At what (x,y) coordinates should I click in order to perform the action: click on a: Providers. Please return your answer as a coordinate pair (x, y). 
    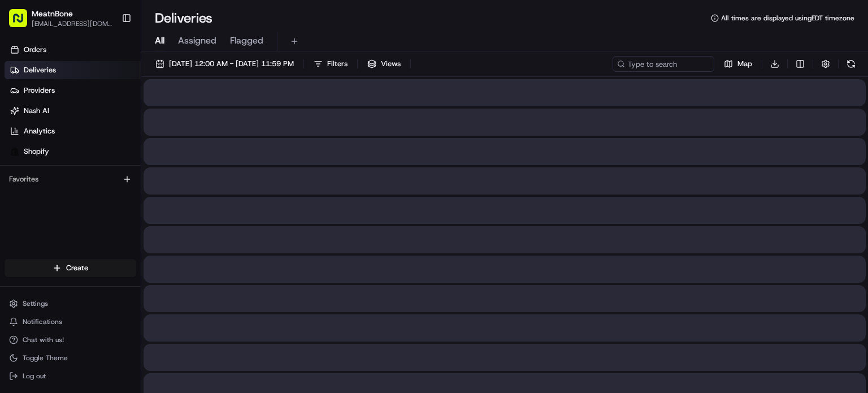
    Looking at the image, I should click on (72, 91).